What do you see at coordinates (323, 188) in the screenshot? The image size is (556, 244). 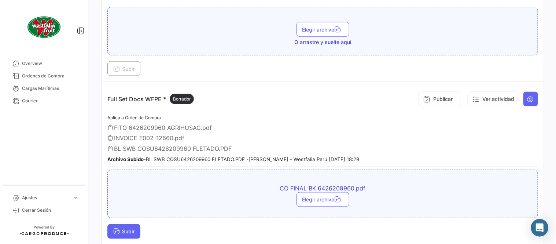 I see `span: CO FINAL BK 6426209960.pdf` at bounding box center [323, 188].